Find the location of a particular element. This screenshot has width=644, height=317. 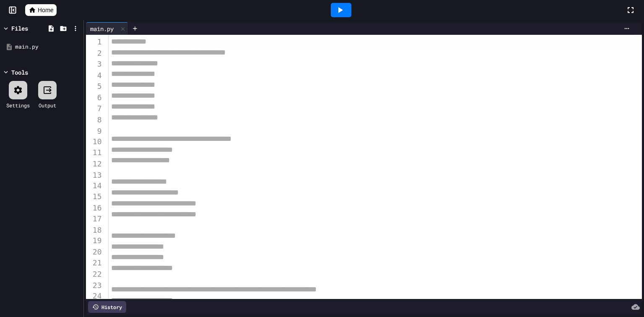

div: 2 is located at coordinates (94, 53).